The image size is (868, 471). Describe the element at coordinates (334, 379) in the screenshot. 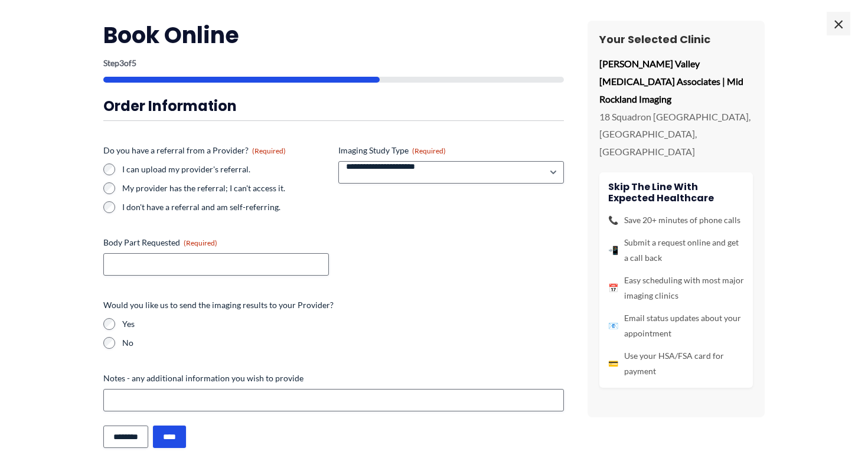

I see `label: Notes - any additional information you wish to provide` at that location.